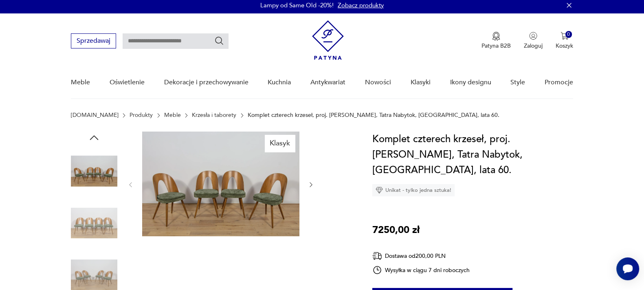 The width and height of the screenshot is (644, 290). I want to click on a: Zobacz produkty, so click(360, 5).